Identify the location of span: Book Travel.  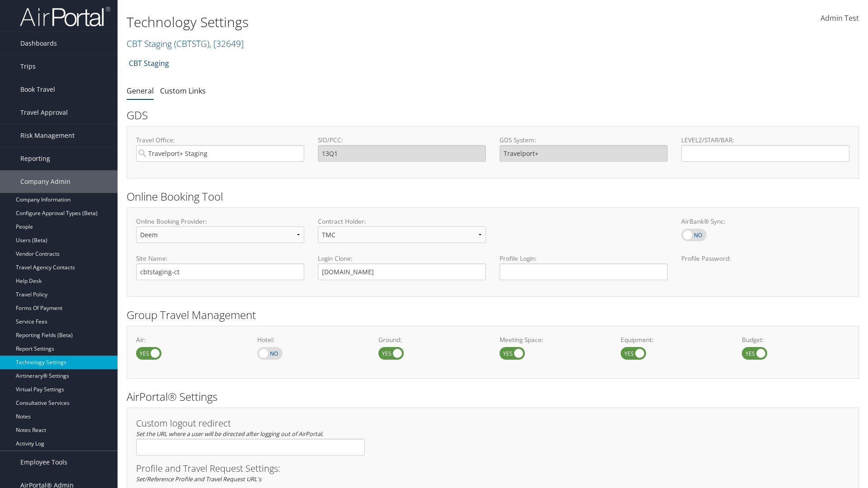
(38, 90).